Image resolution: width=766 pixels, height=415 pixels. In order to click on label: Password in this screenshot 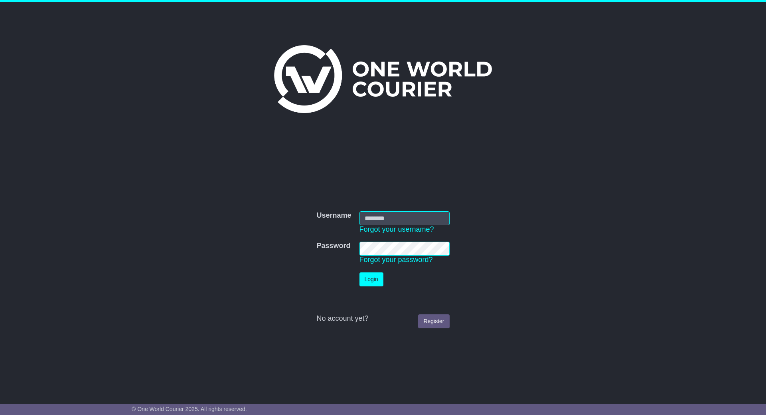, I will do `click(333, 246)`.